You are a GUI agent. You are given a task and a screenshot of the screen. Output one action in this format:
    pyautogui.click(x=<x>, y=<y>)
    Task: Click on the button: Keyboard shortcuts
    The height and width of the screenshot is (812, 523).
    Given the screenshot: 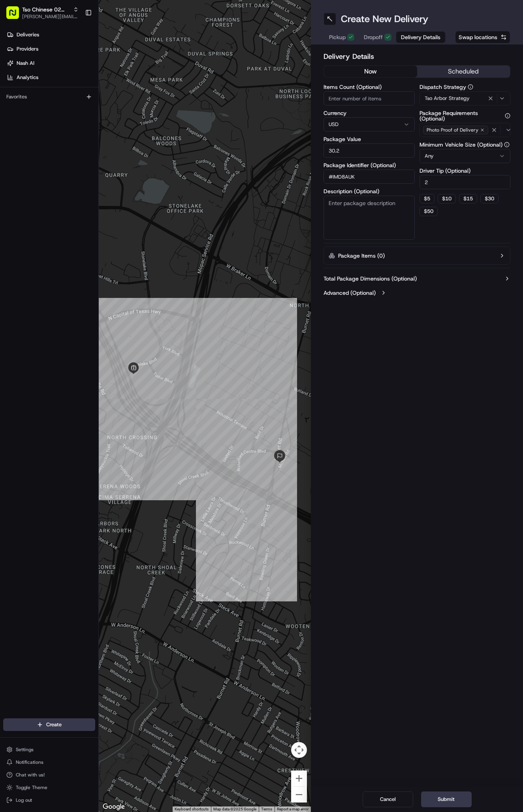 What is the action you would take?
    pyautogui.click(x=192, y=809)
    